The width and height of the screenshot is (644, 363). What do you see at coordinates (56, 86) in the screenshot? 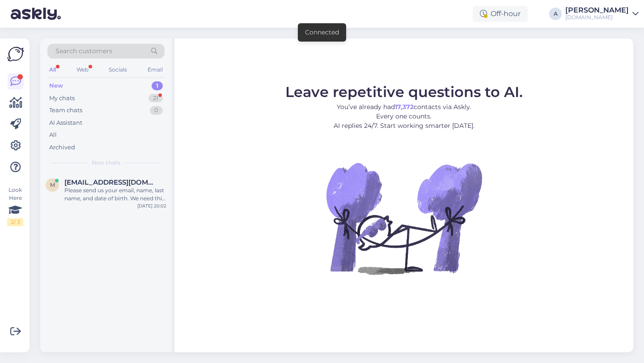
I see `div: New` at bounding box center [56, 86].